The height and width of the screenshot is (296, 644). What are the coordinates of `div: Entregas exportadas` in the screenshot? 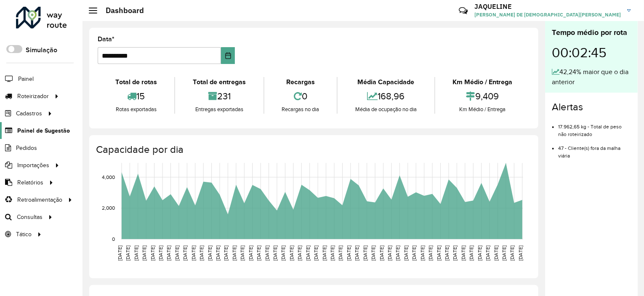 It's located at (219, 109).